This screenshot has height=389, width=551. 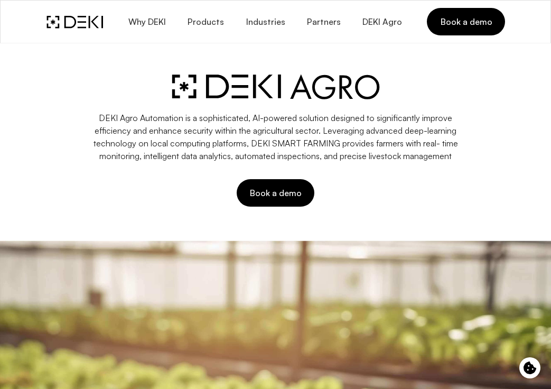 I want to click on button: Cookie control, so click(x=530, y=368).